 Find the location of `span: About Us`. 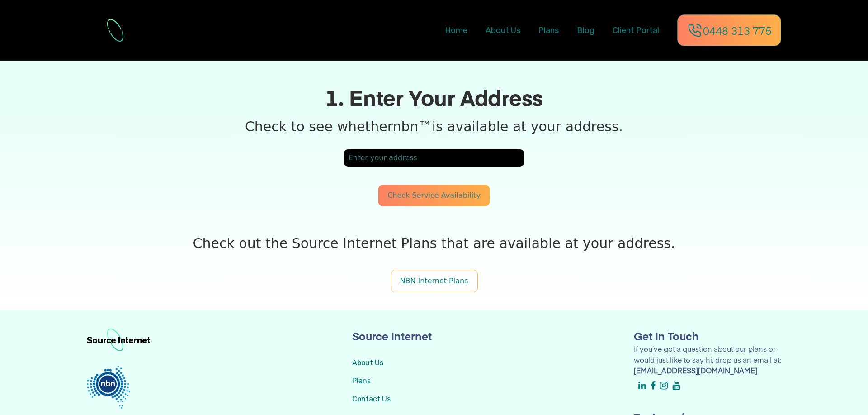

span: About Us is located at coordinates (503, 30).